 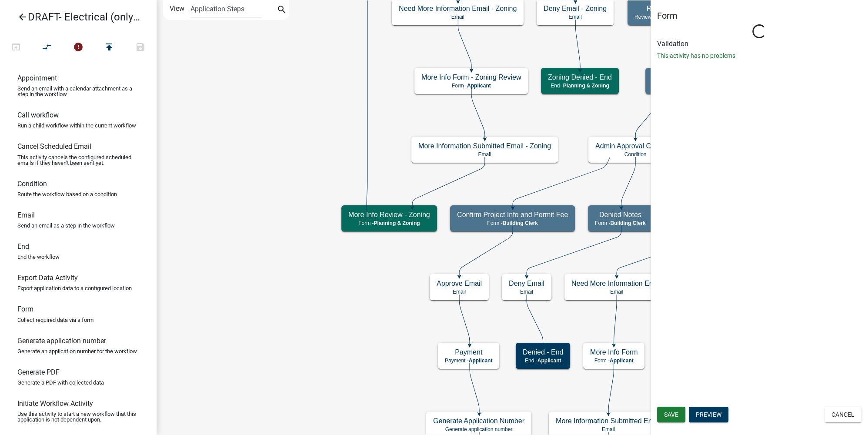 I want to click on p: Generate an application number for the workflow, so click(x=77, y=351).